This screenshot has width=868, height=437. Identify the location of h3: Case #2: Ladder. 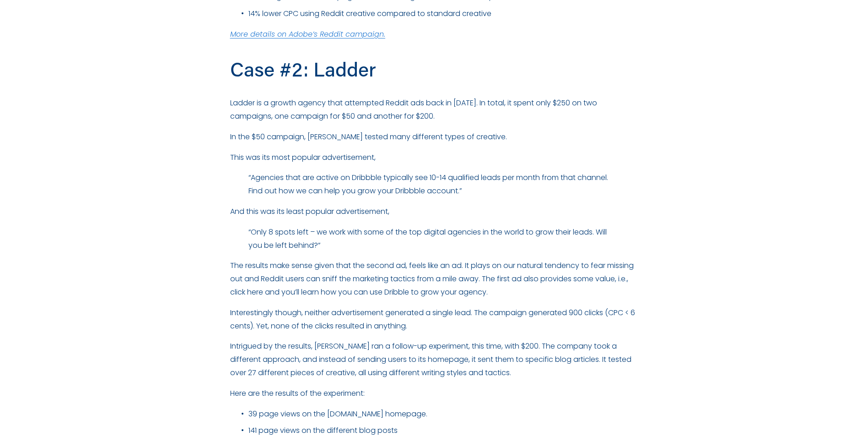
(435, 69).